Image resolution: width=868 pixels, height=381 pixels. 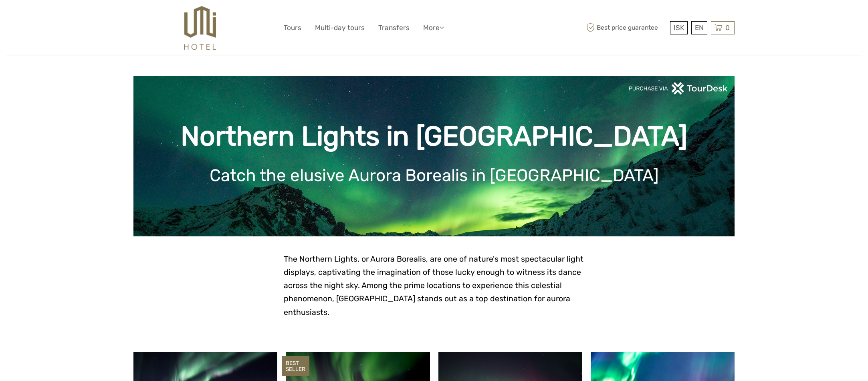 I want to click on span: The Northern Lights, or Aurora Borealis, are one of nature's most spectacular light displays, cap..., so click(x=433, y=285).